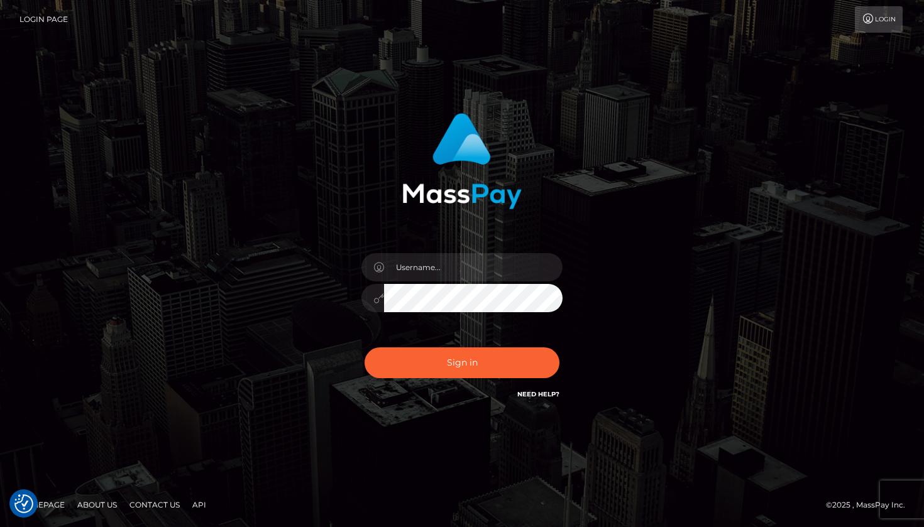  I want to click on img: Revisit consent button, so click(24, 504).